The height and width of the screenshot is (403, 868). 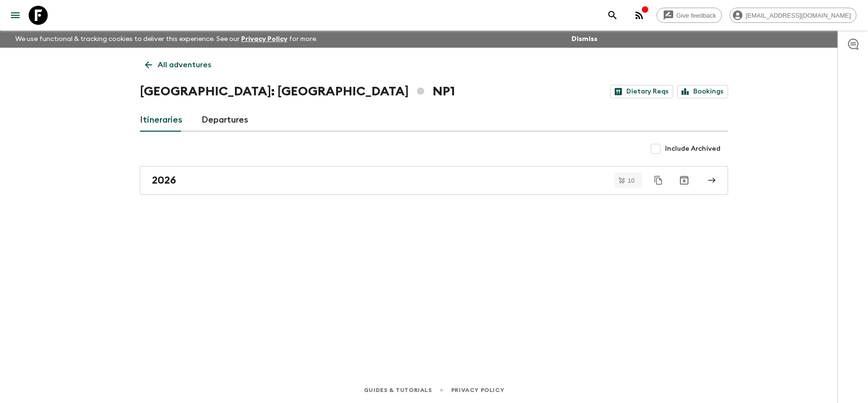 What do you see at coordinates (584, 39) in the screenshot?
I see `button: Dismiss` at bounding box center [584, 39].